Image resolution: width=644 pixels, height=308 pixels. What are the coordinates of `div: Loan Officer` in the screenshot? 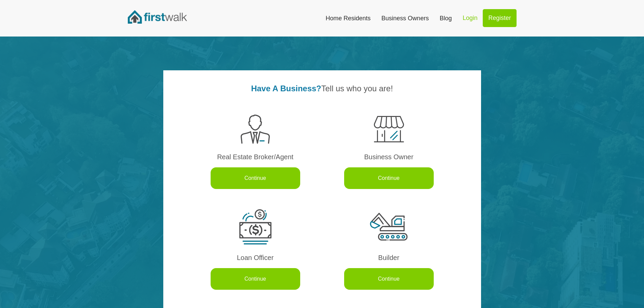 It's located at (255, 257).